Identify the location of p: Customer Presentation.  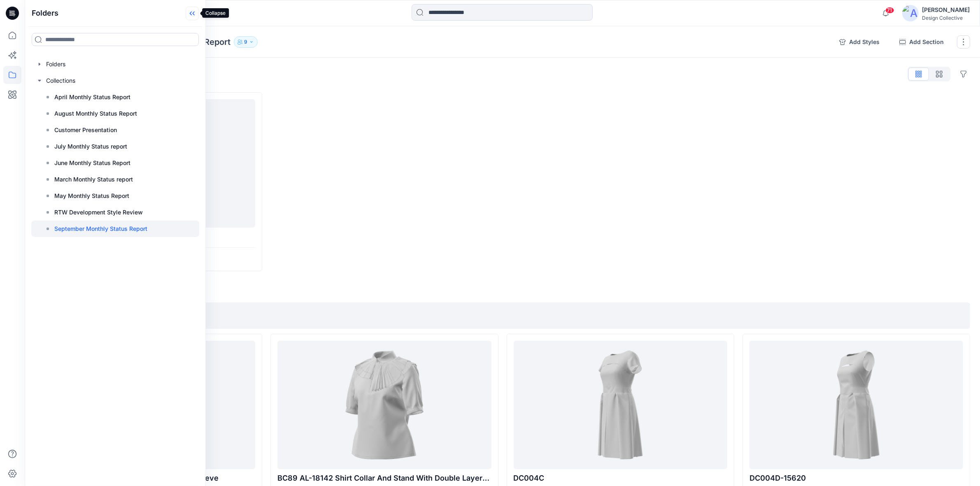
(86, 130).